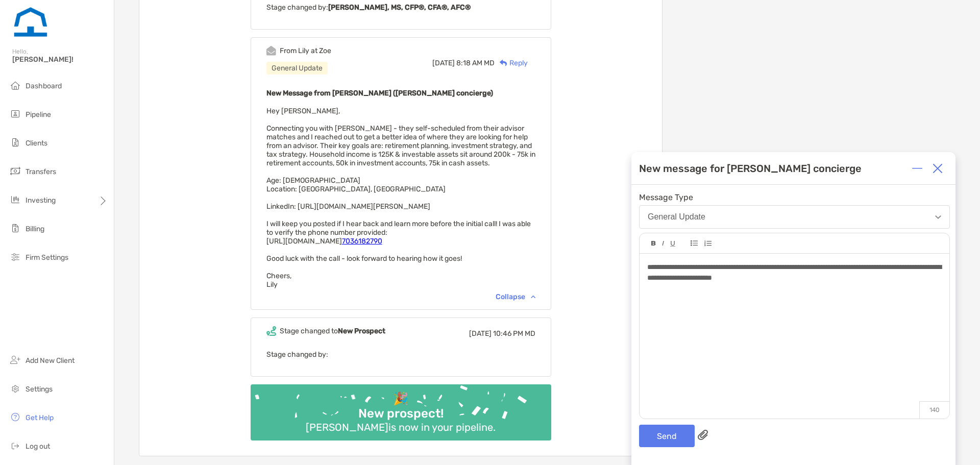  I want to click on p: 140, so click(934, 410).